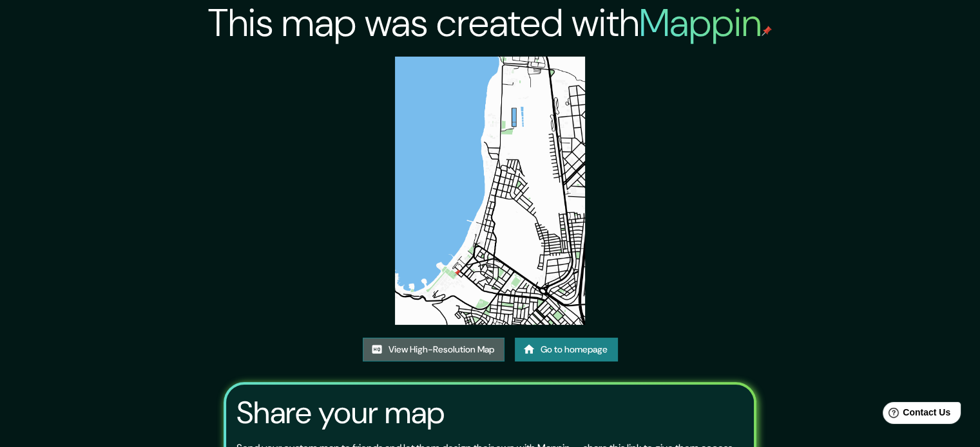  I want to click on a: View High-Resolution Map, so click(433, 350).